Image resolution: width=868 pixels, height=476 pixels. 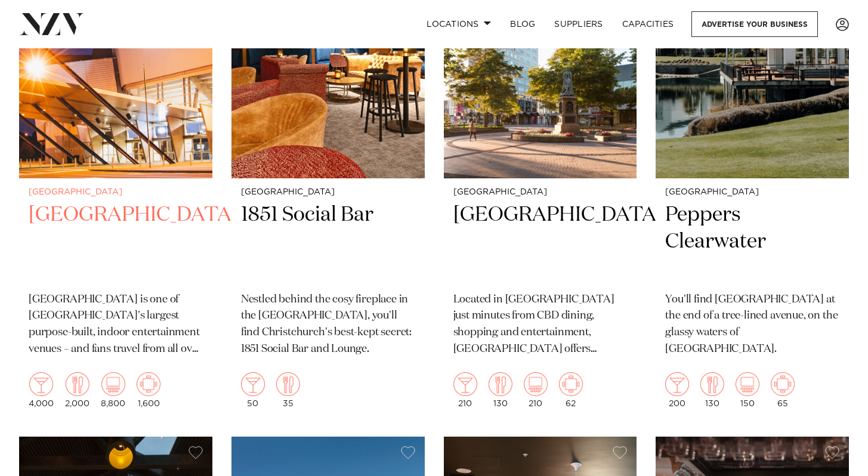 I want to click on div: 8,800, so click(x=112, y=390).